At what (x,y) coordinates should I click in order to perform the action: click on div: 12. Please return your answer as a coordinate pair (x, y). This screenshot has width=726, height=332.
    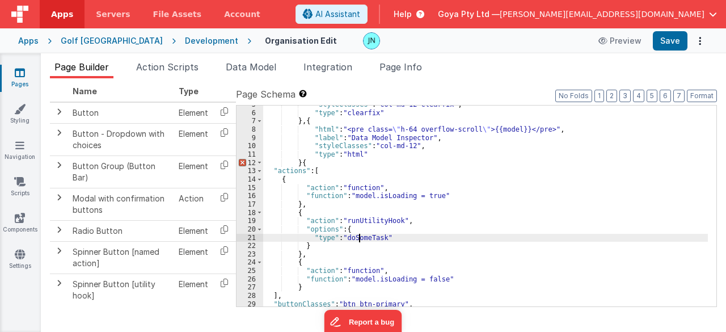
    Looking at the image, I should click on (250, 163).